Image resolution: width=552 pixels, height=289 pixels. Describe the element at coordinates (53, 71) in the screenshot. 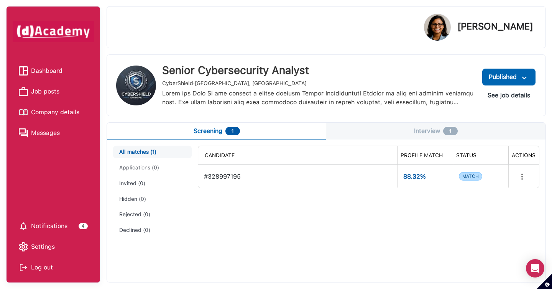

I see `a: Dashboard iconDashboard` at that location.